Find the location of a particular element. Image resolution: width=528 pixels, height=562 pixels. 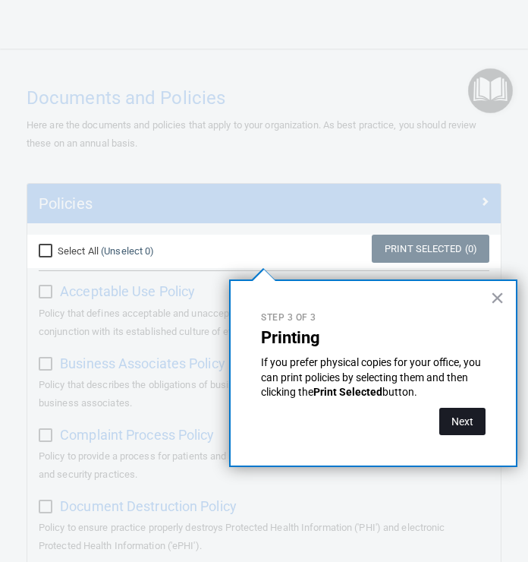

span: If you prefer physical copies for your office, you can print policies by selecting them and then ... is located at coordinates (372, 377).